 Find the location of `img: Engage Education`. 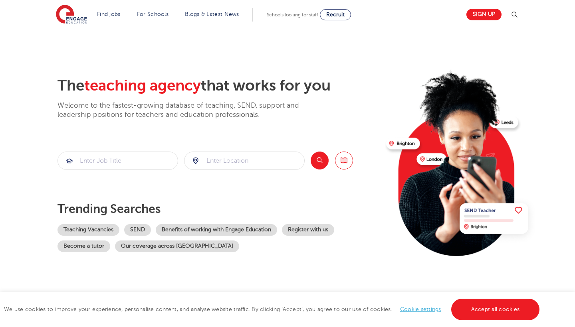

img: Engage Education is located at coordinates (71, 15).